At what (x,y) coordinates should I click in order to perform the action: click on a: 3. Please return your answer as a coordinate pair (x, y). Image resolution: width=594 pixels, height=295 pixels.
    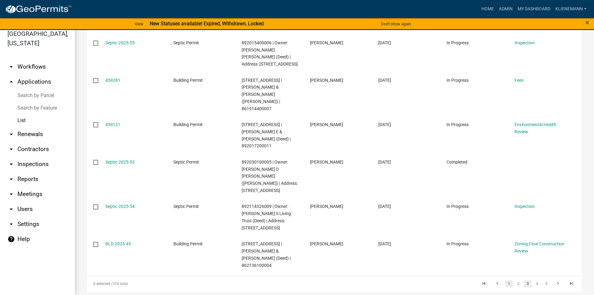
    Looking at the image, I should click on (528, 283).